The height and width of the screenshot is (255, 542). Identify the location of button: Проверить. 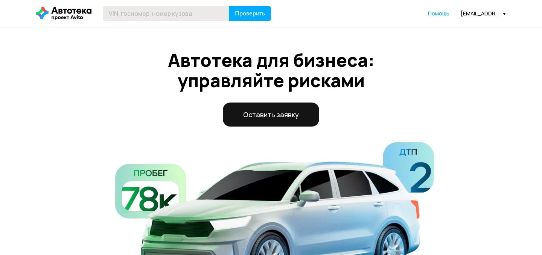
(250, 14).